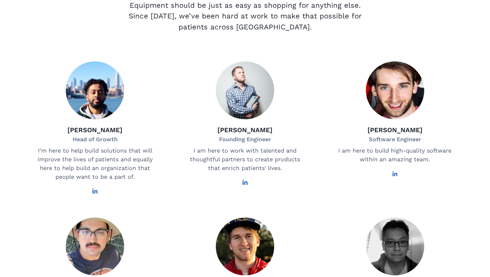 This screenshot has width=490, height=277. Describe the element at coordinates (95, 140) in the screenshot. I see `p: Head of Growth` at that location.